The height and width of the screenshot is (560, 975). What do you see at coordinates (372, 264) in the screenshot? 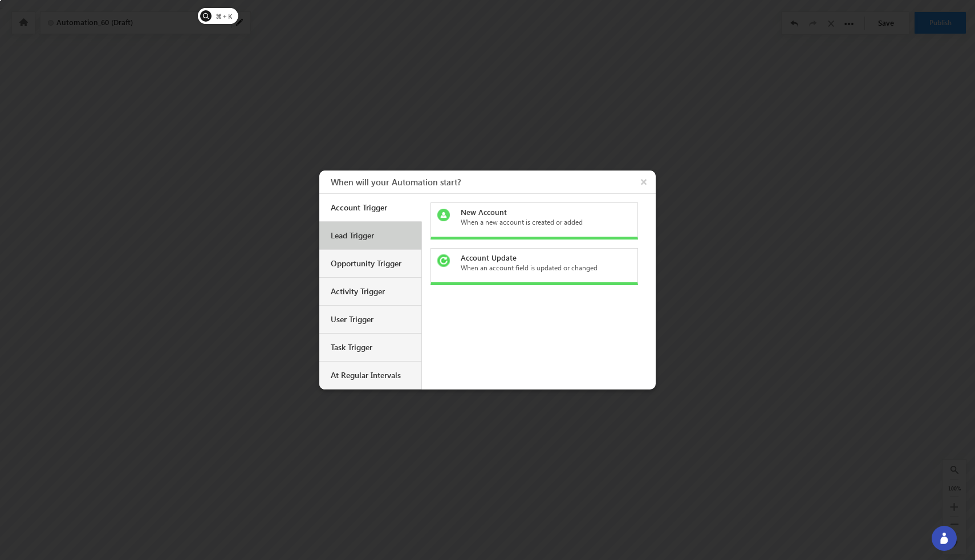
I see `div: Opportunity Trigger` at bounding box center [372, 264].